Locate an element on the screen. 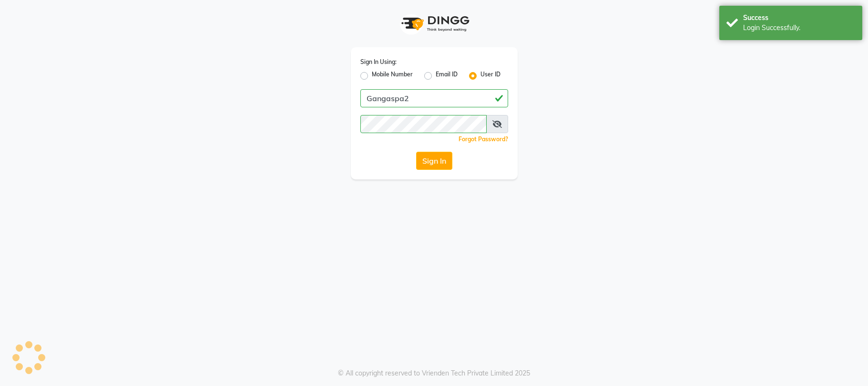 The height and width of the screenshot is (386, 868). a: Forgot Password? is located at coordinates (483, 139).